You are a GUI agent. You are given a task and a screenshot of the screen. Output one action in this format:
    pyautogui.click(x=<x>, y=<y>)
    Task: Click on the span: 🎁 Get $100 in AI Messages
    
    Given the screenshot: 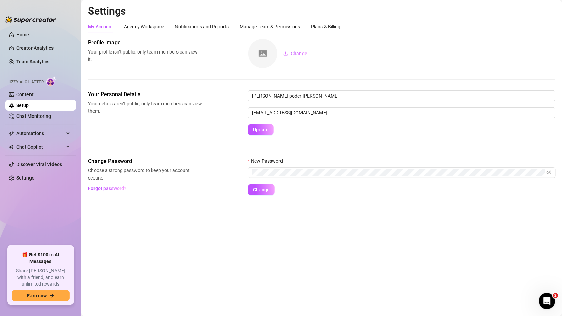 What is the action you would take?
    pyautogui.click(x=41, y=258)
    